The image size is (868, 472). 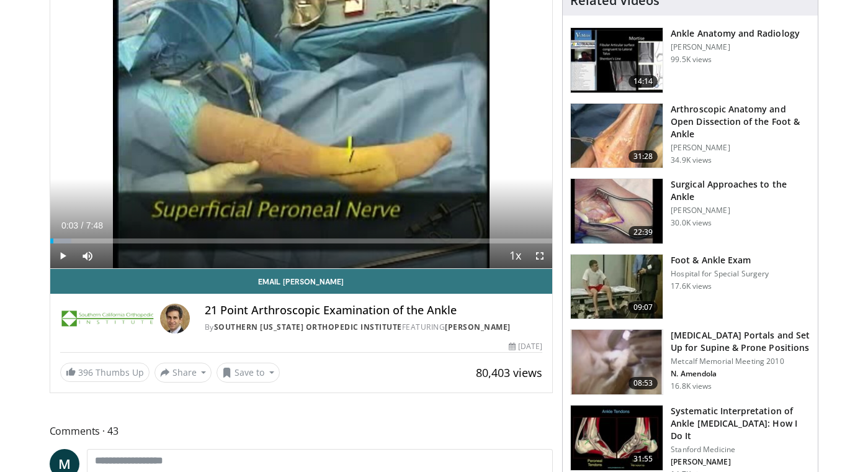 I want to click on p: N. Amendola, so click(x=740, y=374).